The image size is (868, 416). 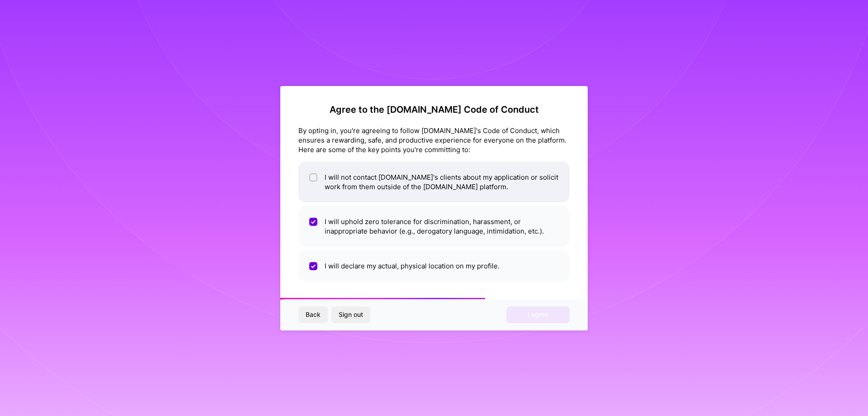 What do you see at coordinates (351, 314) in the screenshot?
I see `span: Sign out` at bounding box center [351, 314].